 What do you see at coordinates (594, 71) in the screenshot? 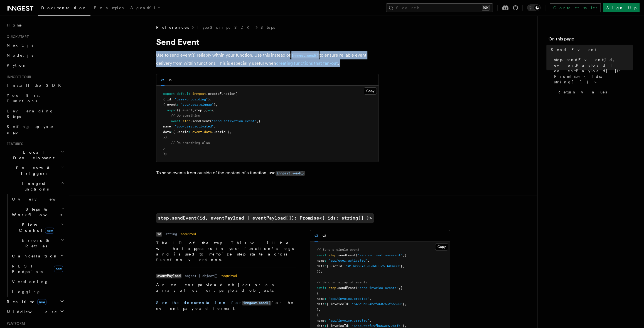
I see `span: step.sendEvent(id, eventPayload | eventPayload[]): Promise<{ ids: string[] }>` at bounding box center [594, 71].